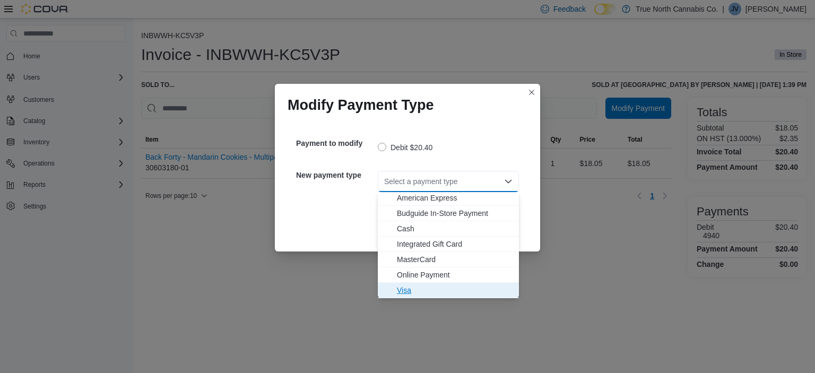  What do you see at coordinates (508, 181) in the screenshot?
I see `button: Close list of options` at bounding box center [508, 181].